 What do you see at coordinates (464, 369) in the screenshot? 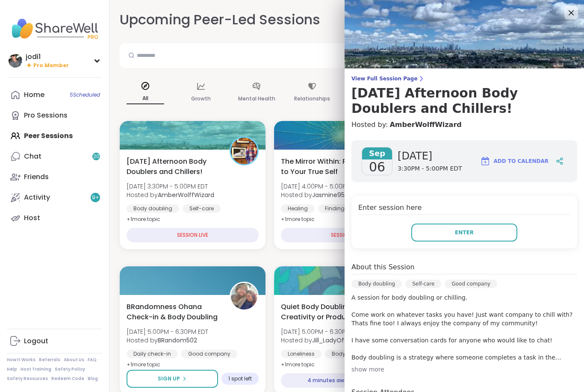
I see `div: show more` at bounding box center [464, 369].